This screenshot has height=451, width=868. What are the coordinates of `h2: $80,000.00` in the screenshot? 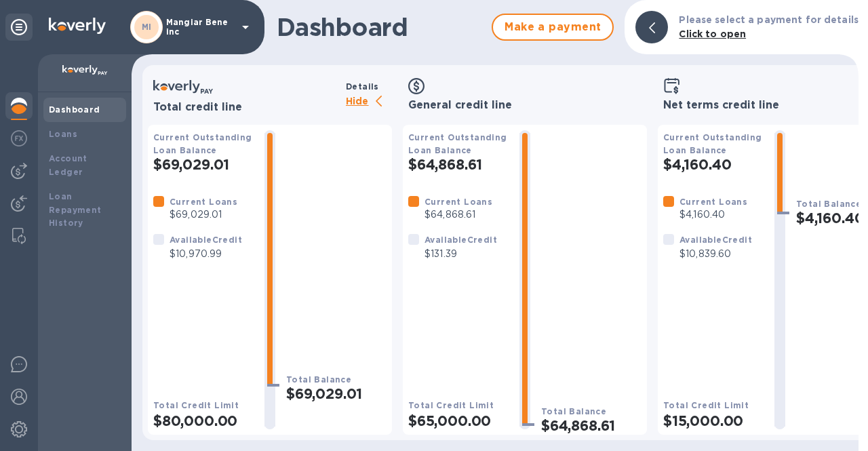 It's located at (203, 420).